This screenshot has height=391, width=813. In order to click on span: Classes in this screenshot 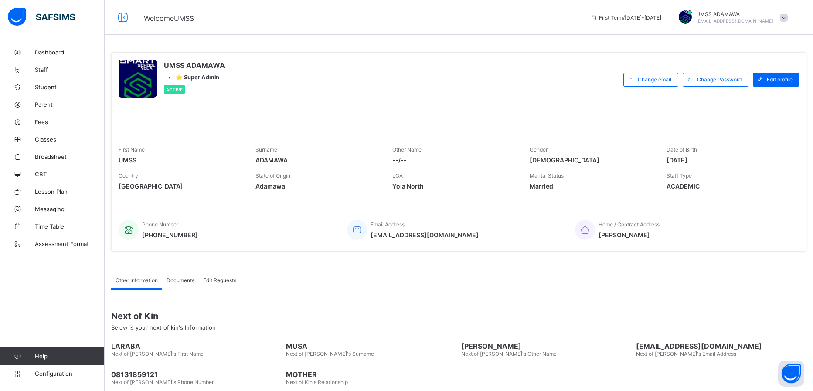, I will do `click(70, 139)`.